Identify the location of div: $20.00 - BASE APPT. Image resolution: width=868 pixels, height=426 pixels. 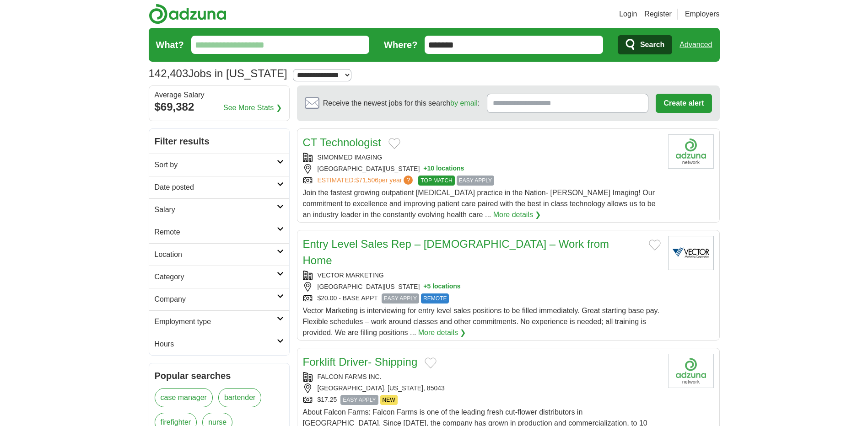
(481, 299).